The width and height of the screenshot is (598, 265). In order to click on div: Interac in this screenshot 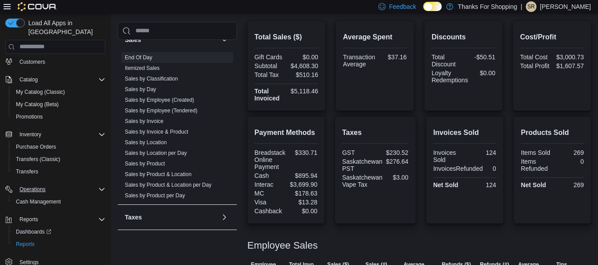, I will do `click(269, 185)`.